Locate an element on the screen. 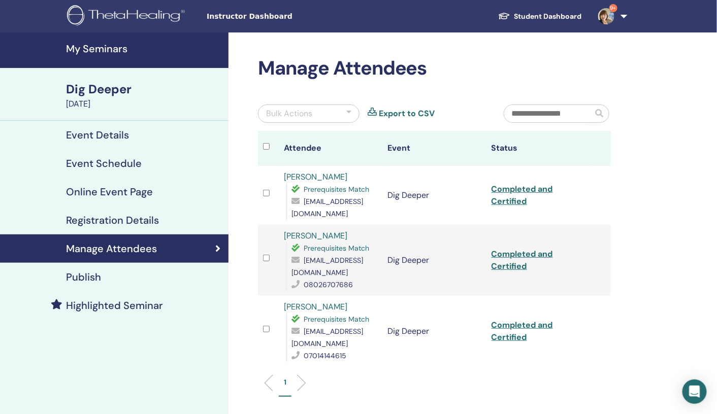  img: default.jpg is located at coordinates (606, 16).